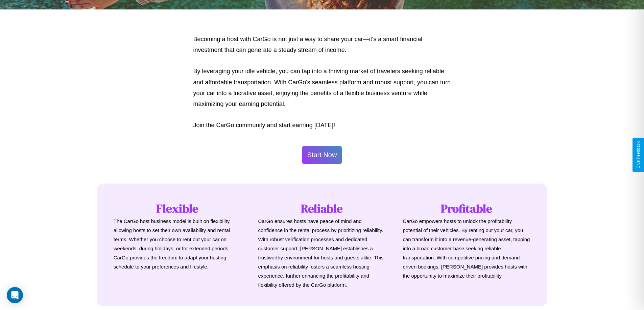  Describe the element at coordinates (177, 244) in the screenshot. I see `p: The CarGo host business model is built on flexibility, allowing hosts to set their own availabili...` at that location.